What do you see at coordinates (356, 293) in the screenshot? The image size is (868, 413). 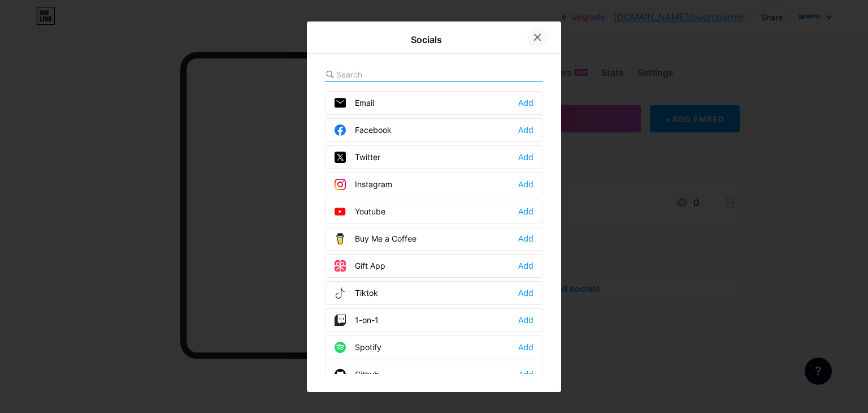 I see `div: Tiktok` at bounding box center [356, 293].